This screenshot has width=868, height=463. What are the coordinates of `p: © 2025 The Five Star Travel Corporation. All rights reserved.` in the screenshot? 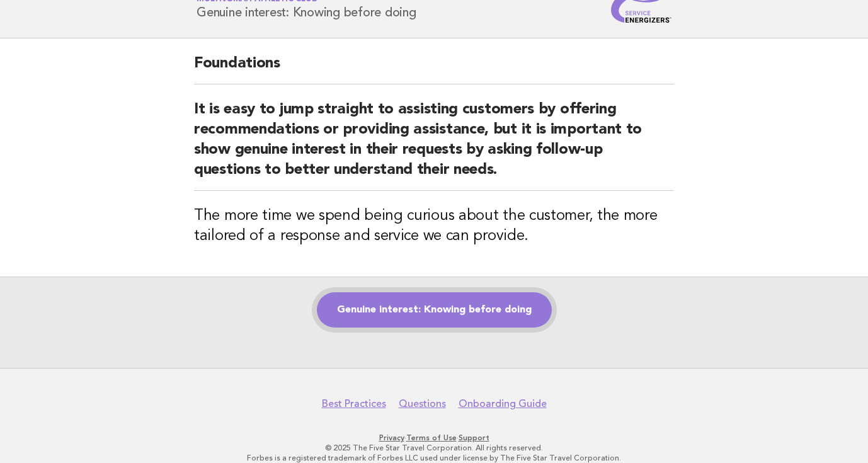 It's located at (434, 448).